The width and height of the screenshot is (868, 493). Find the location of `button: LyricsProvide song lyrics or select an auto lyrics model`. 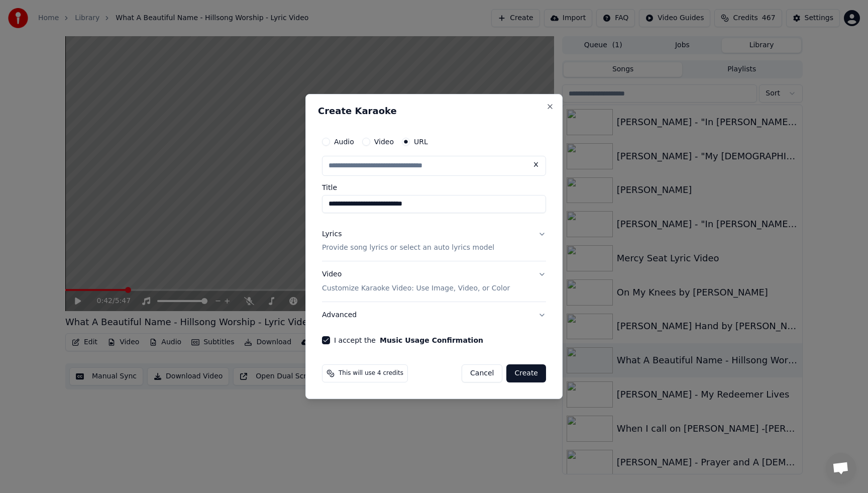

button: LyricsProvide song lyrics or select an auto lyrics model is located at coordinates (434, 241).